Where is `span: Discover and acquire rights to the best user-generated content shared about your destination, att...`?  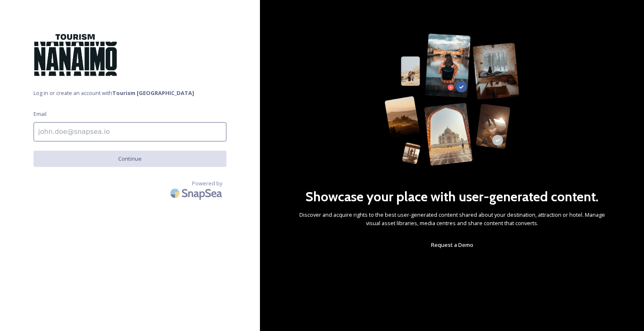
span: Discover and acquire rights to the best user-generated content shared about your destination, att... is located at coordinates (452, 219).